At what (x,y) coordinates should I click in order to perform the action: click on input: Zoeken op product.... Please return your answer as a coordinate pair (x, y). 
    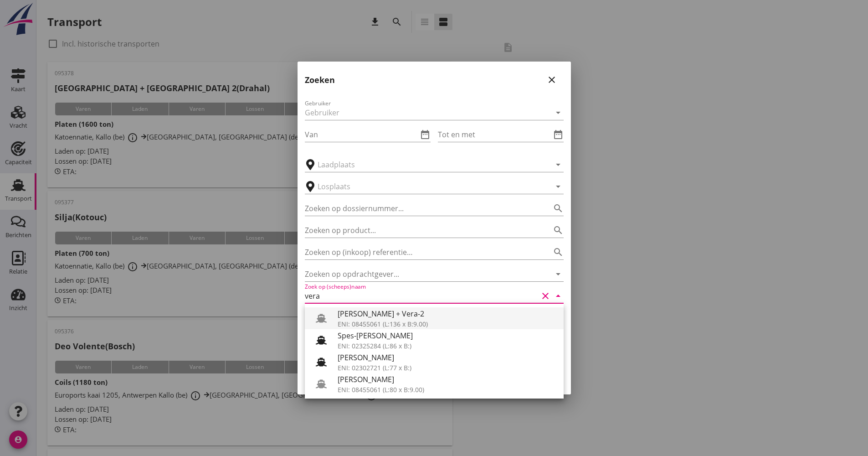
    Looking at the image, I should click on (422, 230).